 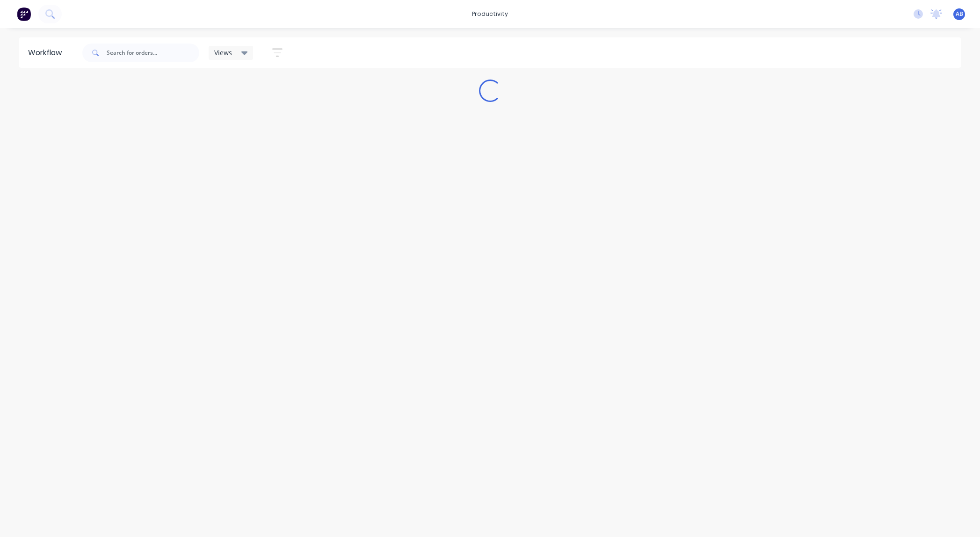 I want to click on span: AB, so click(x=959, y=14).